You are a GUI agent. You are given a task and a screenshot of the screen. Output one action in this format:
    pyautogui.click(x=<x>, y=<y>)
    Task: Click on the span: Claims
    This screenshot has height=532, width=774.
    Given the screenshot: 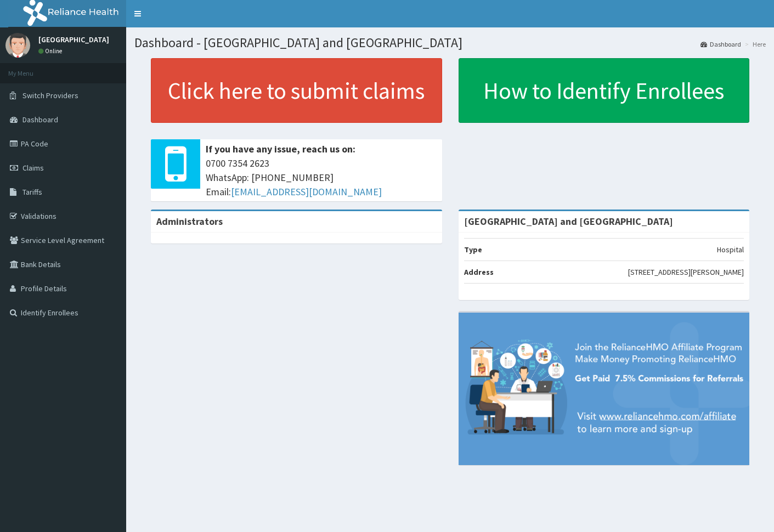 What is the action you would take?
    pyautogui.click(x=33, y=168)
    